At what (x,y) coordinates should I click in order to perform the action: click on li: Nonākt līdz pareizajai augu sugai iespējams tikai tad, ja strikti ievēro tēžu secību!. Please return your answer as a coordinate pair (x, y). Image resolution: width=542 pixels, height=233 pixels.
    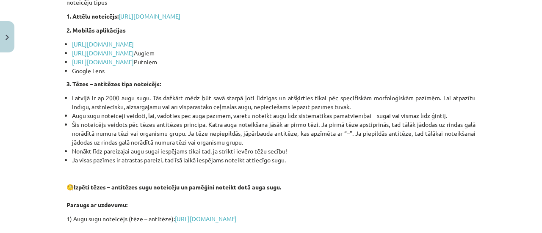
    Looking at the image, I should click on (274, 151).